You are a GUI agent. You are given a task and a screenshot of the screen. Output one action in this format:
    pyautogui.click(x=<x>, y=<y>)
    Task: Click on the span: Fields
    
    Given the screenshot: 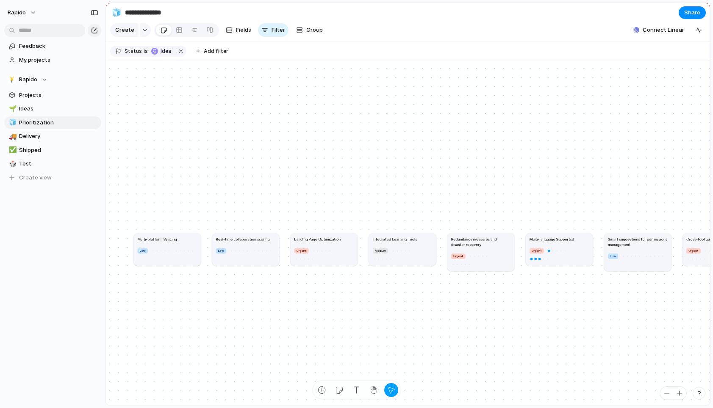 What is the action you would take?
    pyautogui.click(x=243, y=30)
    